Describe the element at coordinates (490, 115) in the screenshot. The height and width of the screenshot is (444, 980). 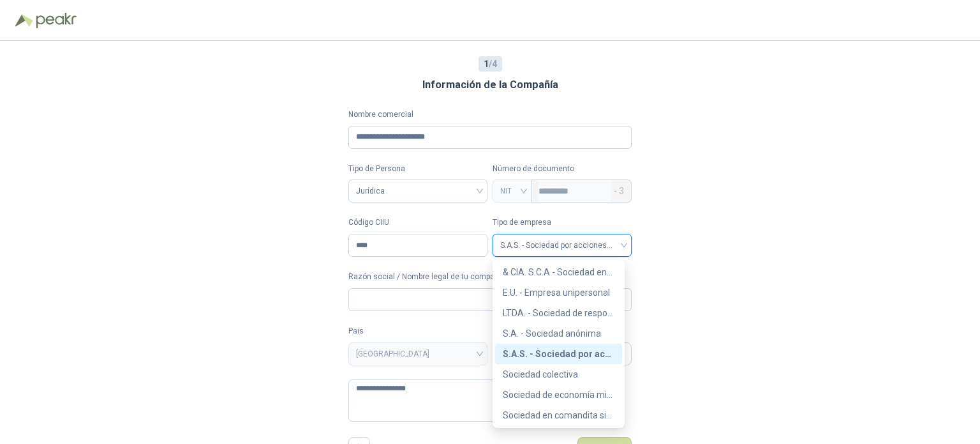
I see `label: Nombre comercial` at that location.